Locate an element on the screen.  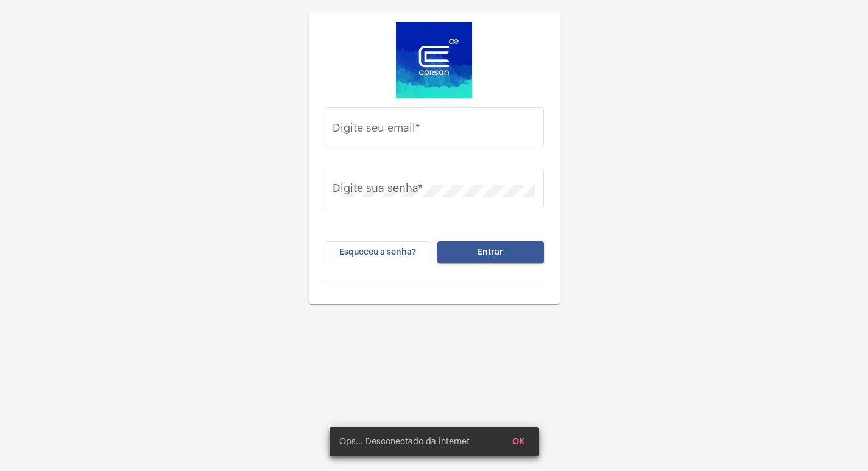
span: Ops... Desconectado da internet is located at coordinates (405, 442).